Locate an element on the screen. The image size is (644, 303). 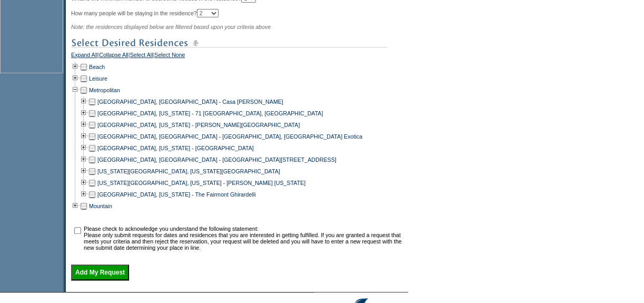
a: Select None is located at coordinates (169, 56).